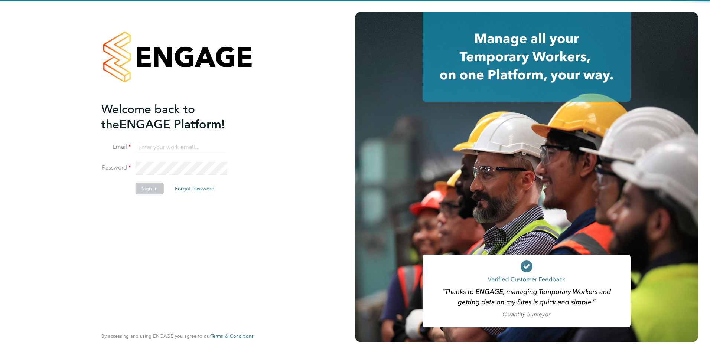  Describe the element at coordinates (116, 147) in the screenshot. I see `label: Email` at that location.